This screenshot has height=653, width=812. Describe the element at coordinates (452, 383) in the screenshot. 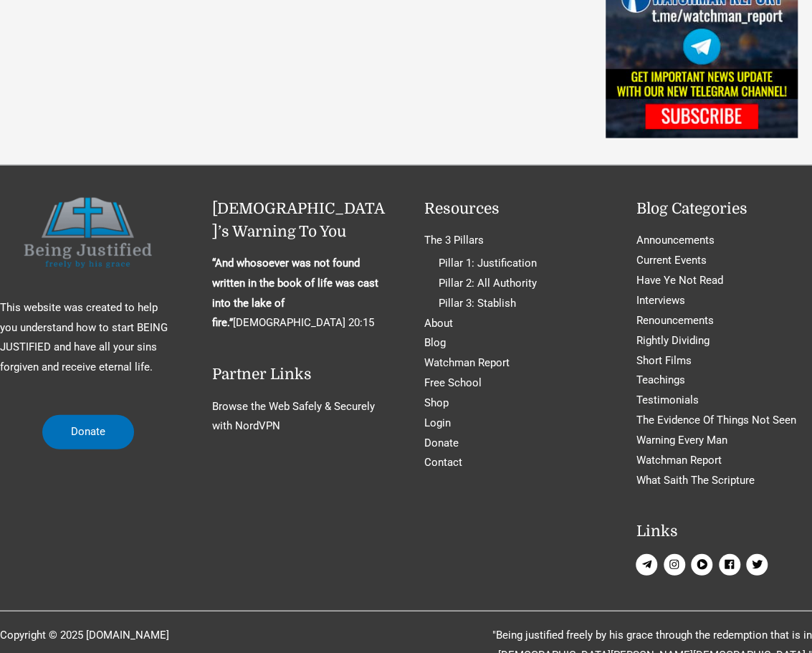

I see `a: Free School` at that location.